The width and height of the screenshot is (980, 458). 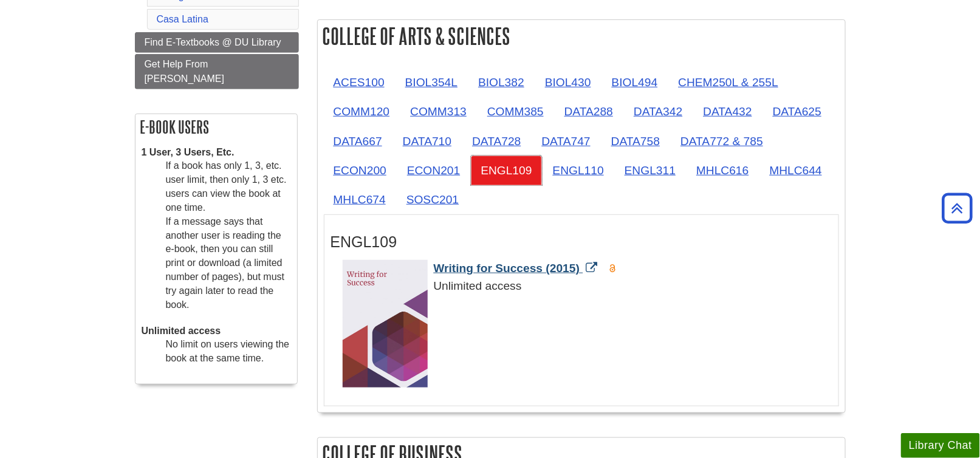 What do you see at coordinates (216, 127) in the screenshot?
I see `h2: E-book Users` at bounding box center [216, 127].